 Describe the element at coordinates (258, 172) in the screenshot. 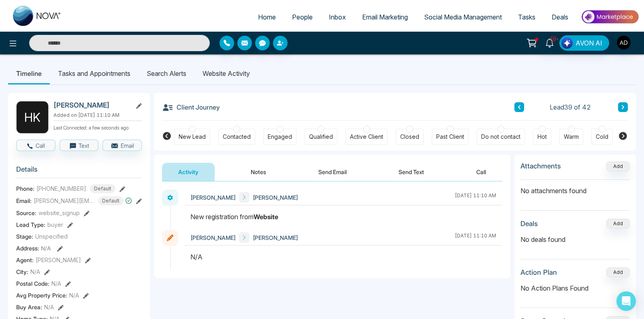

I see `button: Notes` at that location.